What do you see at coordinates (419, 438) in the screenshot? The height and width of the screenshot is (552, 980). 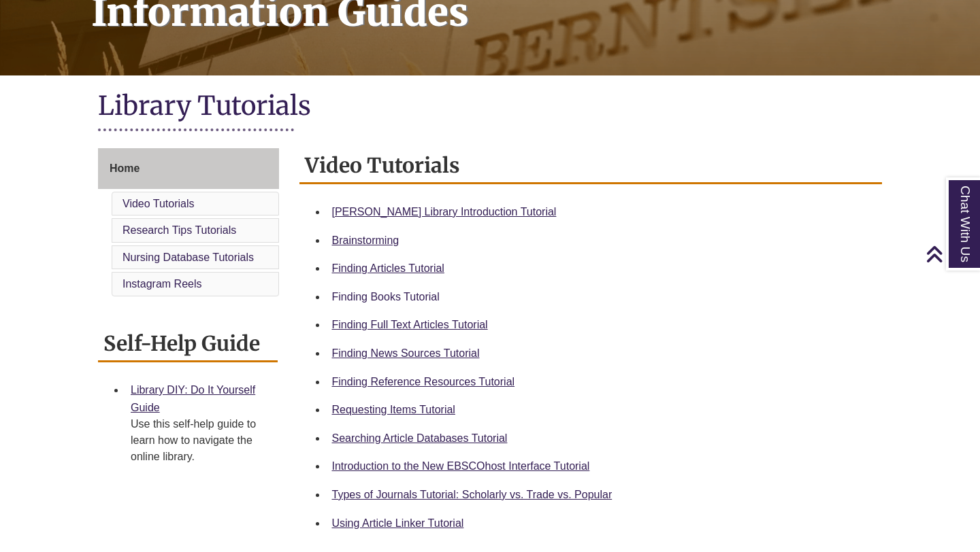 I see `a: Searching Article Databases Tutorial` at bounding box center [419, 438].